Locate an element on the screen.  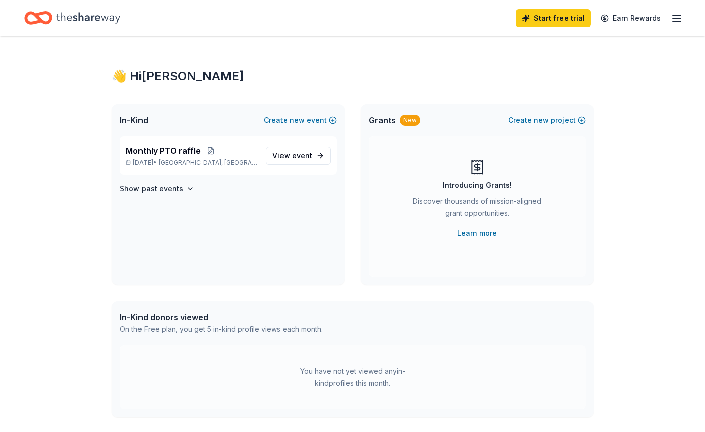
span: Grants is located at coordinates (383, 121).